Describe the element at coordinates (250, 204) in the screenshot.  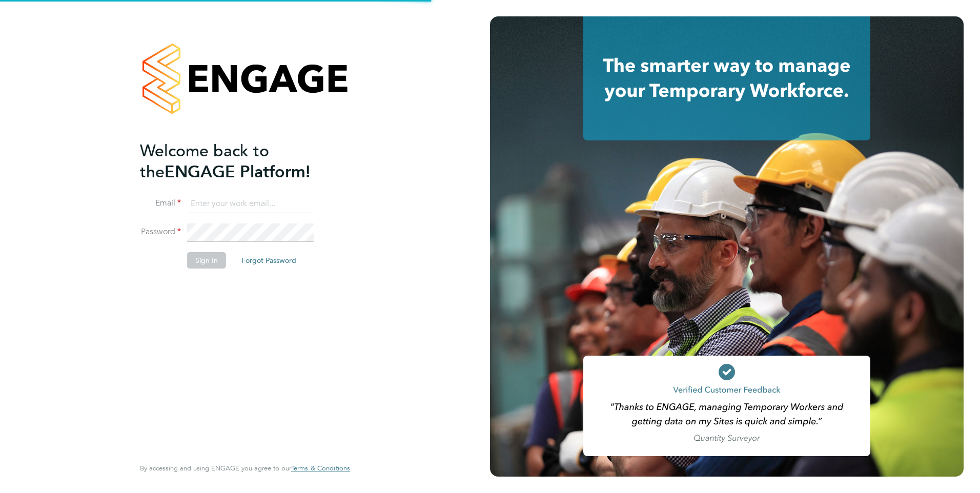
I see `input: Enter your work email...` at that location.